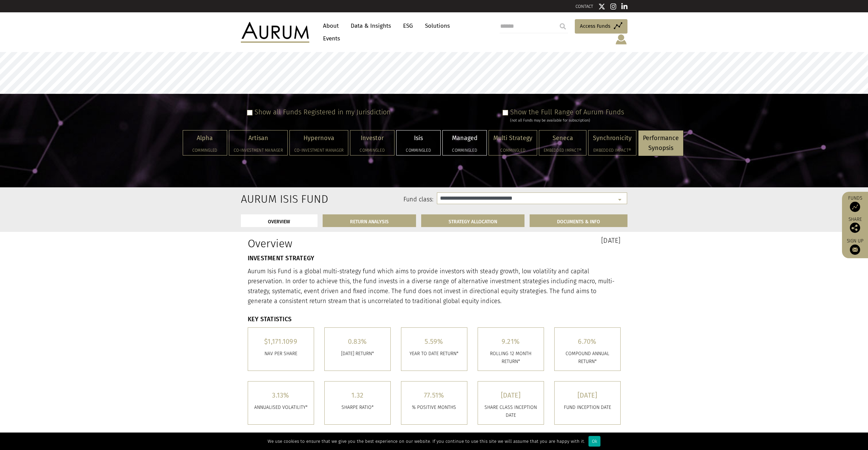 This screenshot has width=868, height=450. Describe the element at coordinates (567, 112) in the screenshot. I see `label: Show the Full Range of Aurum Funds` at that location.